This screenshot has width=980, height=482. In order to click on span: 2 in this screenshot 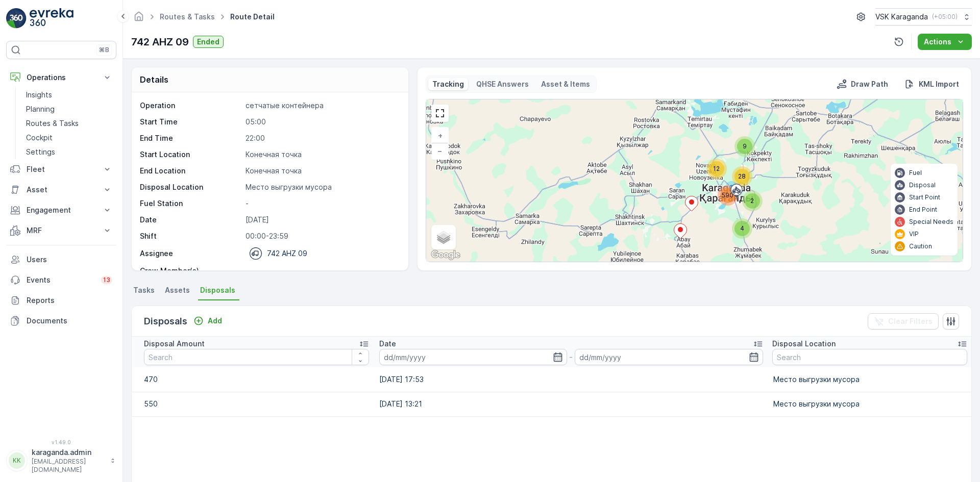, I will do `click(752, 200)`.